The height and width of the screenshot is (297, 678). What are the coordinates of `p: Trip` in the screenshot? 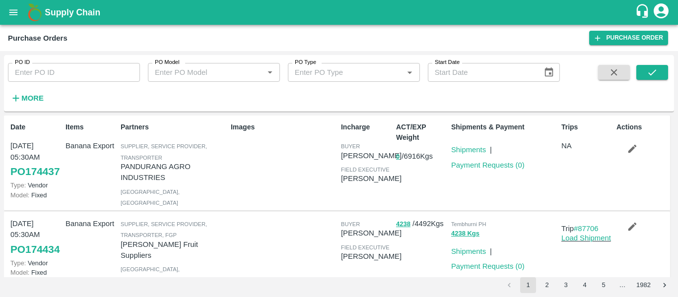 It's located at (586, 229).